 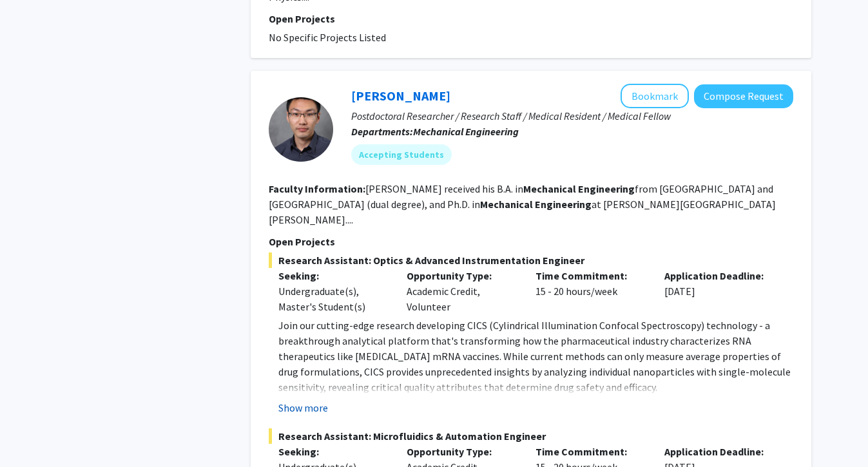 I want to click on b: Departments:, so click(x=382, y=132).